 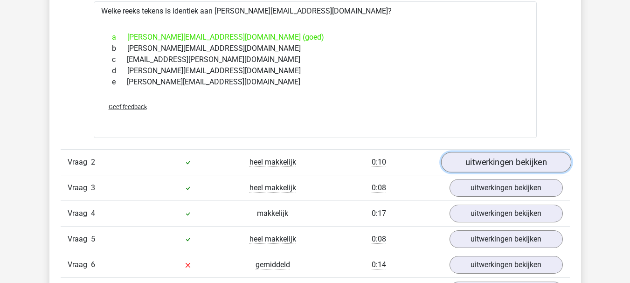 I want to click on span: e, so click(x=119, y=82).